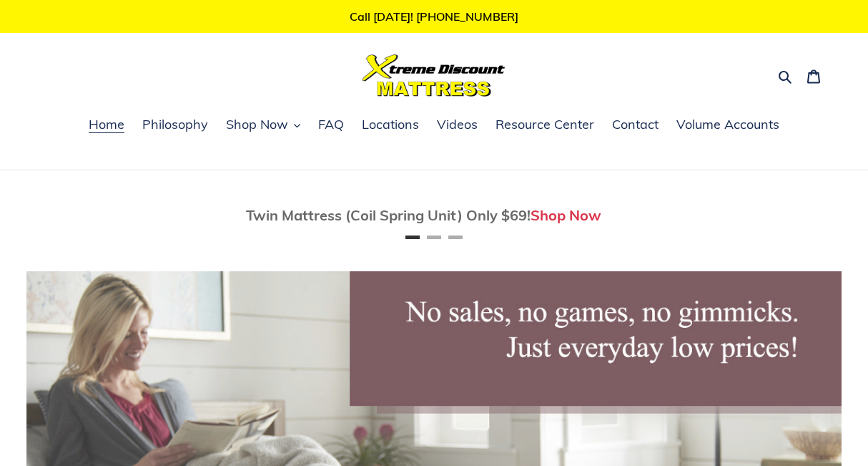 The width and height of the screenshot is (868, 466). What do you see at coordinates (107, 125) in the screenshot?
I see `span: Home` at bounding box center [107, 125].